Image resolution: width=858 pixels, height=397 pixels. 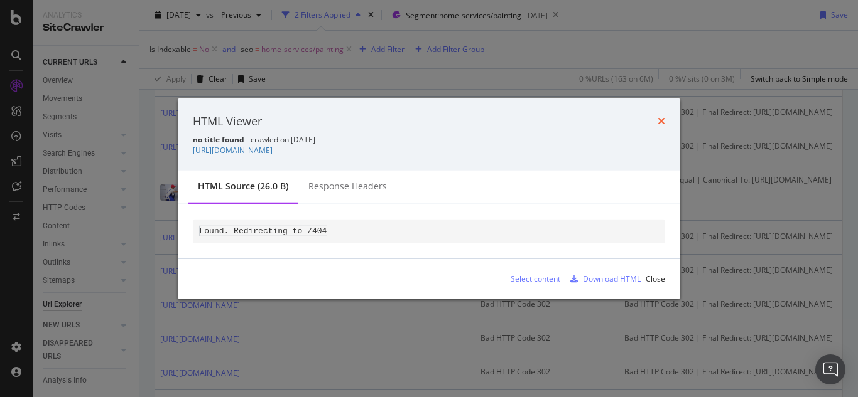 I want to click on strong: no title found, so click(x=218, y=139).